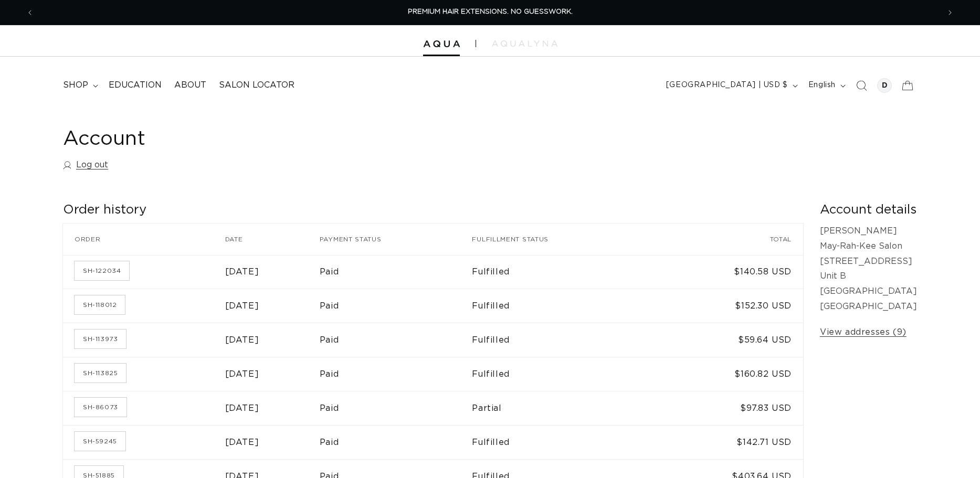 The image size is (980, 478). Describe the element at coordinates (257, 85) in the screenshot. I see `a: Salon Locator` at that location.